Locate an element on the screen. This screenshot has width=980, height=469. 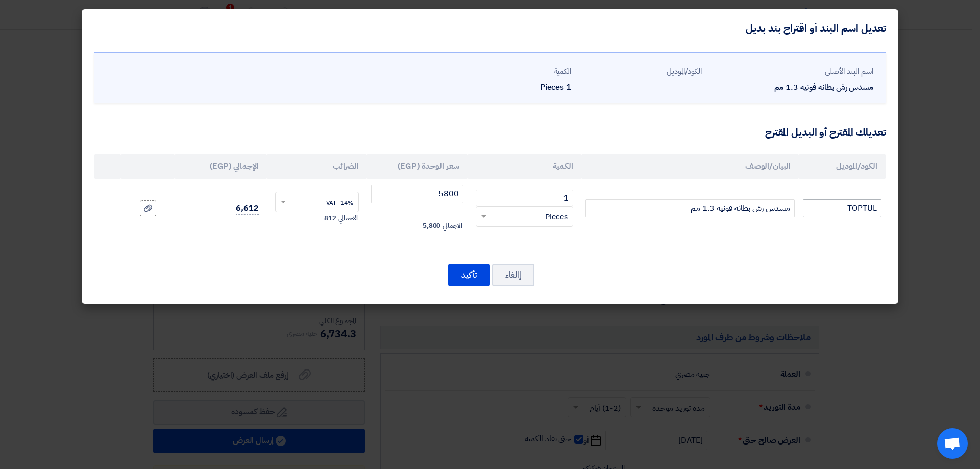
span: 5,800 is located at coordinates (432, 226).